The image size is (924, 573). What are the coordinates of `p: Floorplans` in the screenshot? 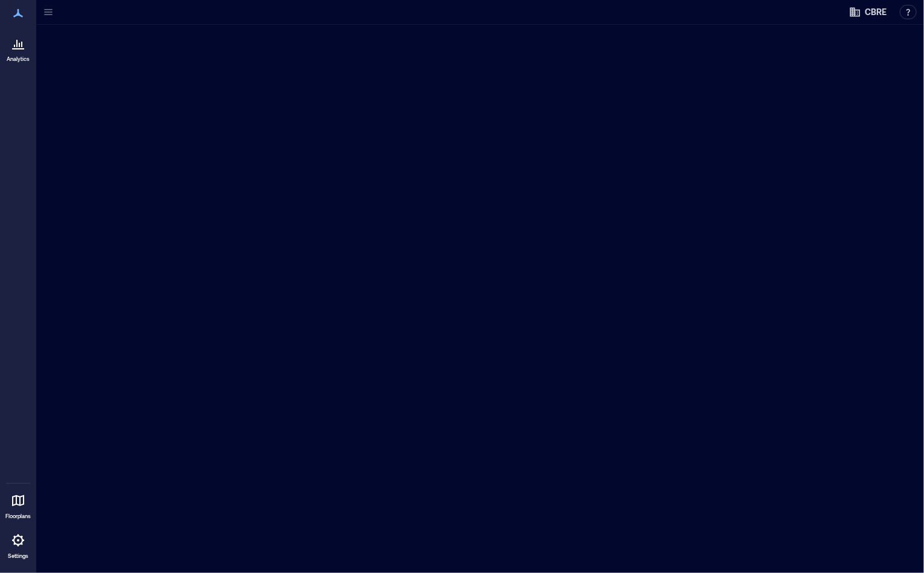 It's located at (18, 516).